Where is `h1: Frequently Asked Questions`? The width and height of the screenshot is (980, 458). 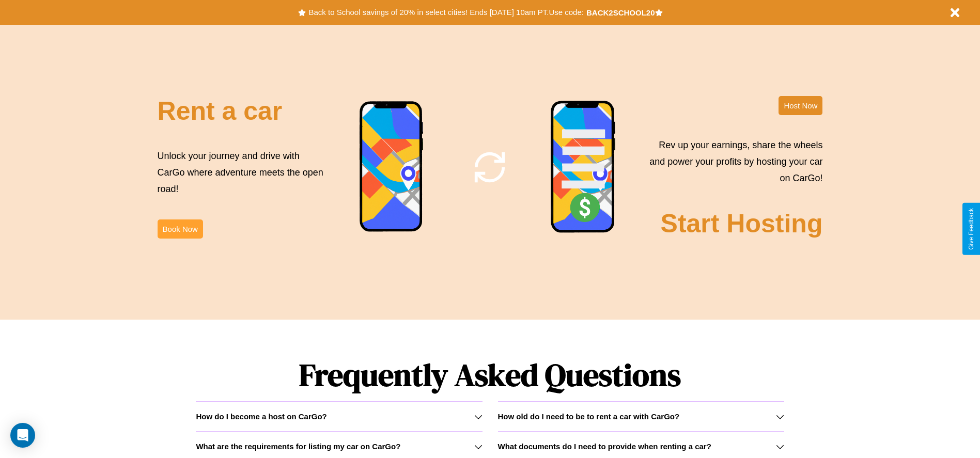
h1: Frequently Asked Questions is located at coordinates (490, 375).